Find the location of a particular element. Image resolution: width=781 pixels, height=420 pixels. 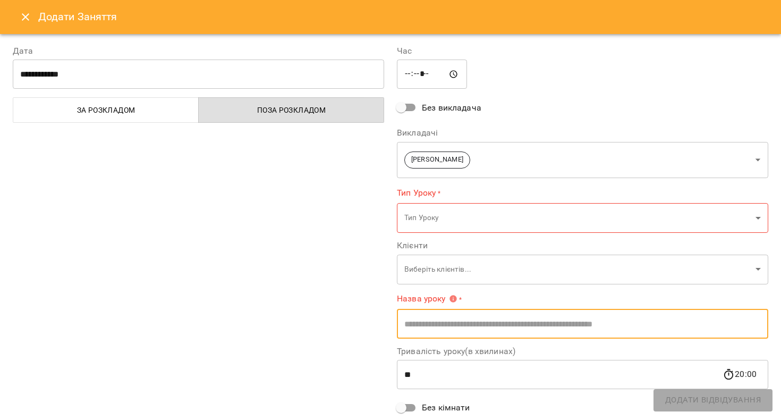

span: За розкладом is located at coordinates (106, 110).